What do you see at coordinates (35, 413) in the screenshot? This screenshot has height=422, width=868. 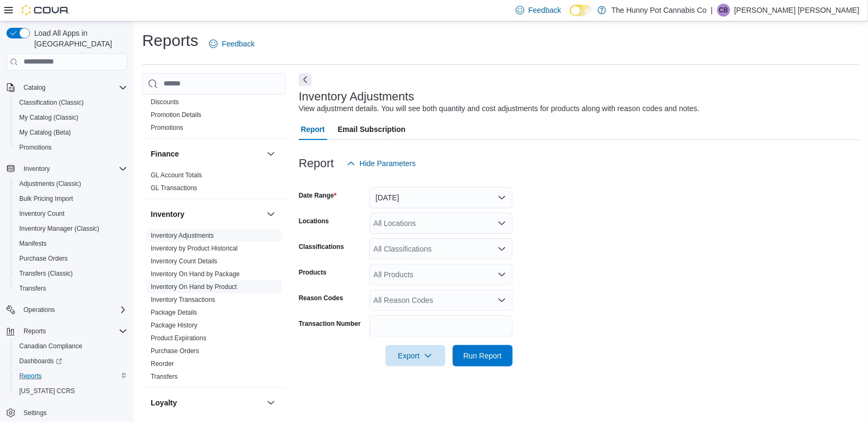 I see `span: Settings` at bounding box center [35, 413].